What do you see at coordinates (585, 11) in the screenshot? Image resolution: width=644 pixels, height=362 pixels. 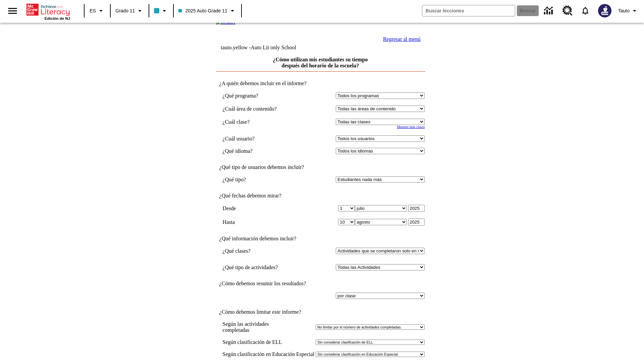 I see `a: Notificaciones` at bounding box center [585, 11].